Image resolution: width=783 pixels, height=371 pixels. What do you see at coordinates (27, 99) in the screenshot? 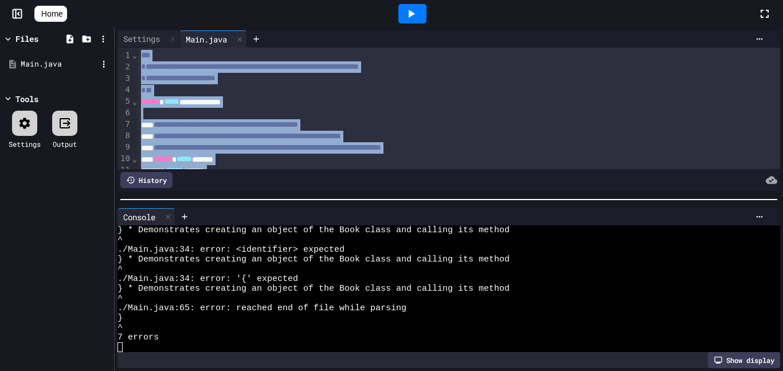
I see `div: Tools` at bounding box center [27, 99].